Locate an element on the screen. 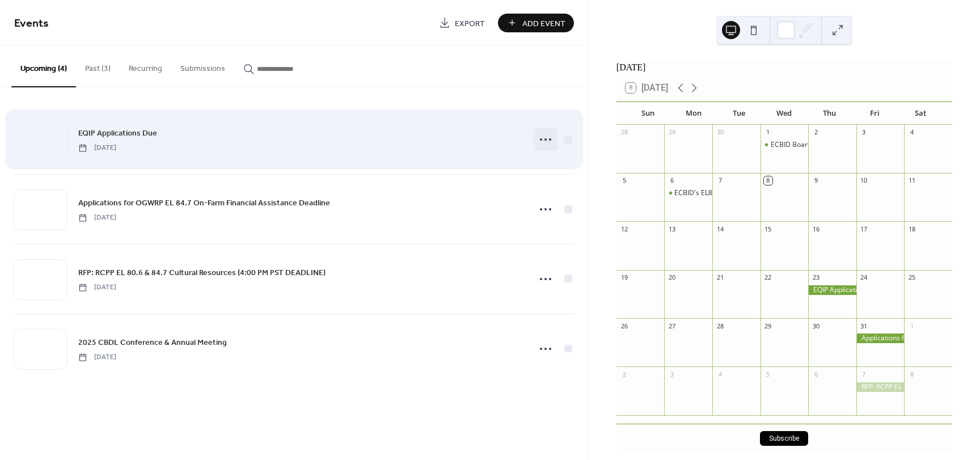  span: RFP: RCPP EL 80.6 & 84.7 Cultural Resources (4:00 PM PST DEADLINE) is located at coordinates (202, 273).